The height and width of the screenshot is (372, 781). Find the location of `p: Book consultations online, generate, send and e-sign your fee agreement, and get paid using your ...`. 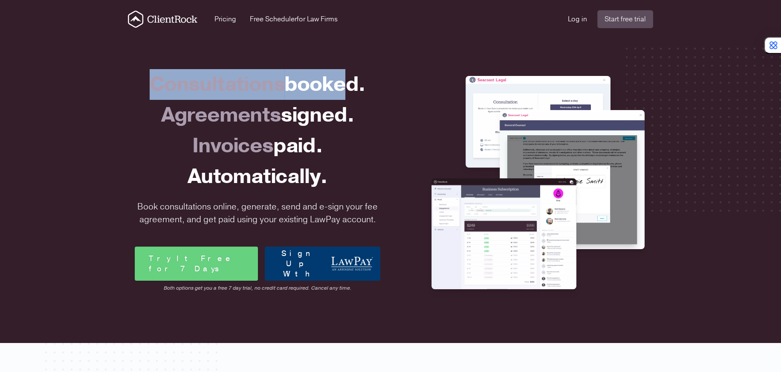

p: Book consultations online, generate, send and e-sign your fee agreement, and get paid using your ... is located at coordinates (258, 213).